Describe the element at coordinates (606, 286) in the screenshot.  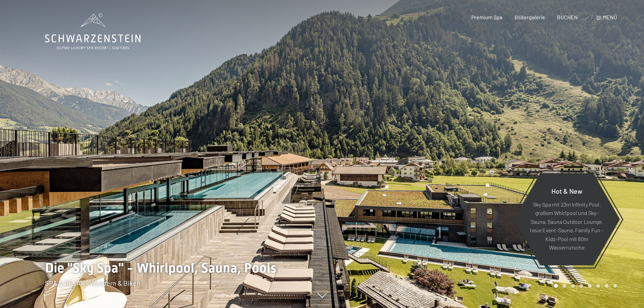
I see `div: Carousel Page 7` at that location.